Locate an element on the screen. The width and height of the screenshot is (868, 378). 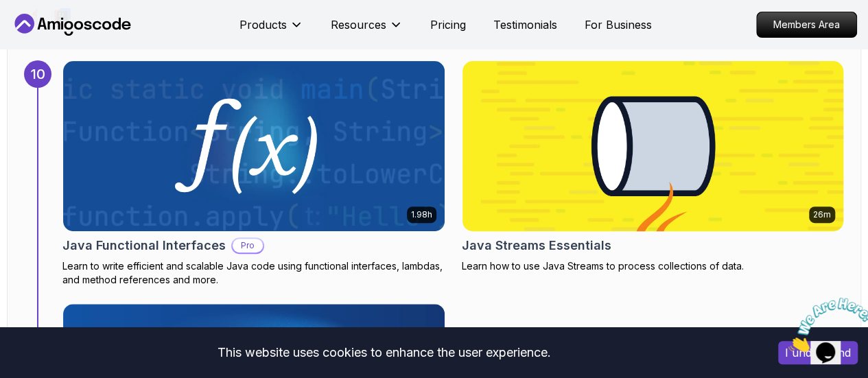
p: Products is located at coordinates (263, 25).